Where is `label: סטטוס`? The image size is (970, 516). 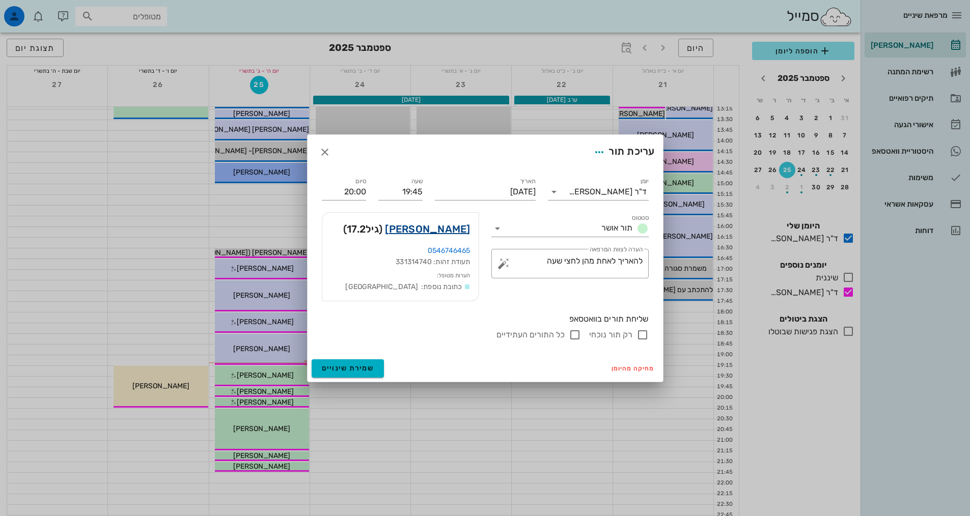
label: סטטוס is located at coordinates (640, 218).